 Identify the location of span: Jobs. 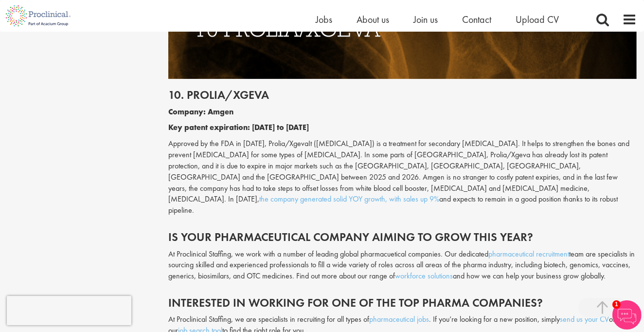
(324, 20).